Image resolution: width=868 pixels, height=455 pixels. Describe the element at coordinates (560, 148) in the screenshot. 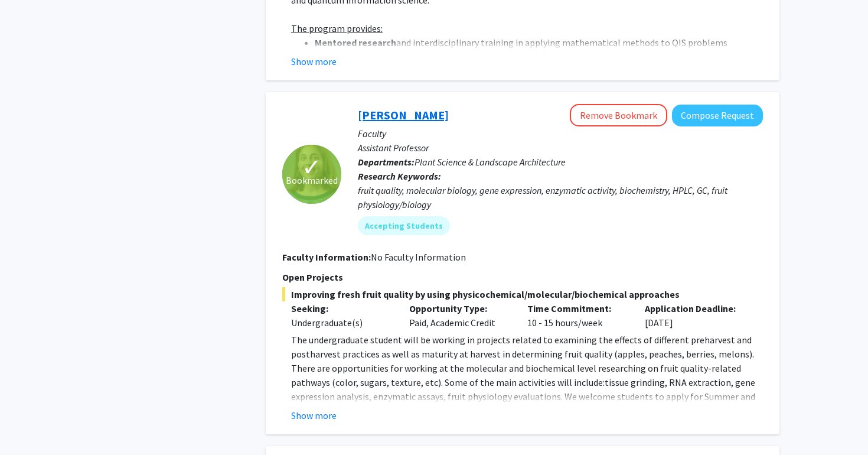

I see `p: Assistant Professor` at that location.